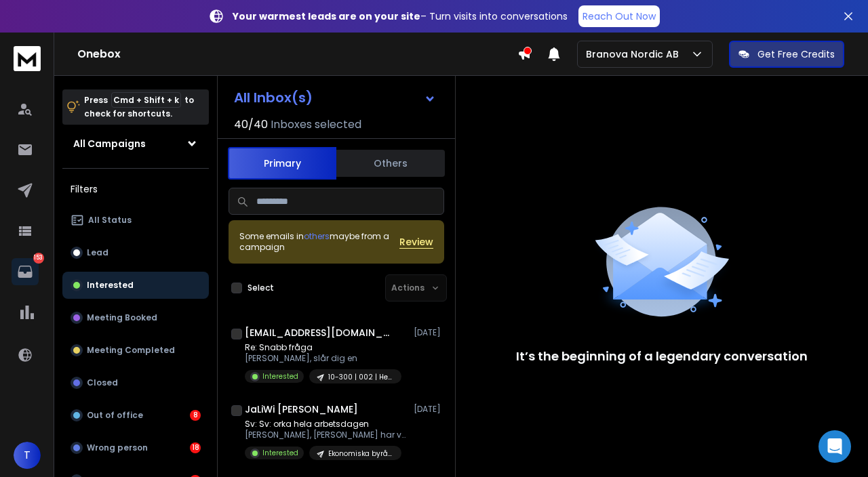 This screenshot has width=868, height=477. I want to click on p: Get Free Credits, so click(796, 54).